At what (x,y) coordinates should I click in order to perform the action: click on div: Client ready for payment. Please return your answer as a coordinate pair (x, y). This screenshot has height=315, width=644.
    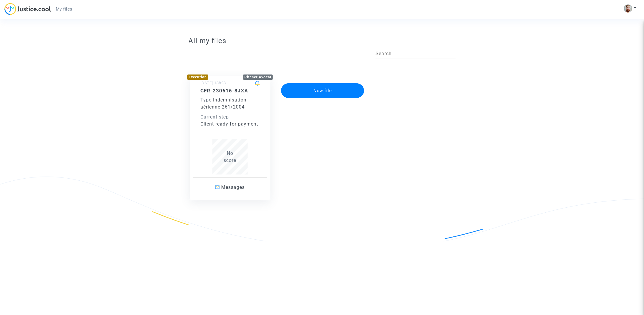
    Looking at the image, I should click on (230, 124).